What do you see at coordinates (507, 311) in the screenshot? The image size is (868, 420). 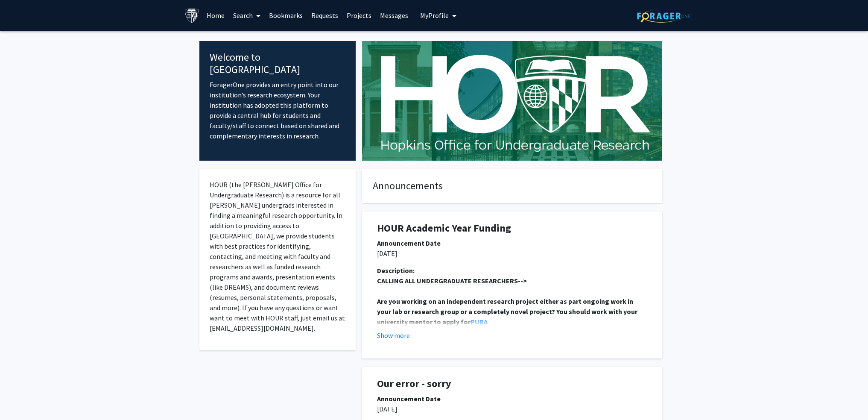 I see `strong: Are you working on an independent research project either as part ongoing work in your lab or res...` at bounding box center [507, 311].